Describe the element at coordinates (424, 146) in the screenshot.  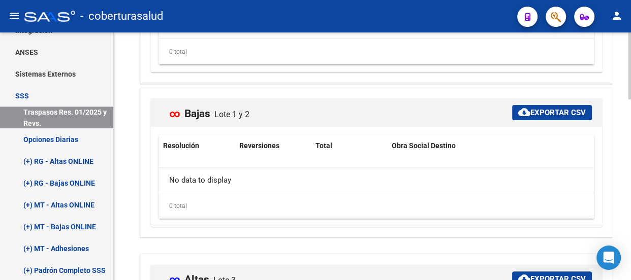
I see `span: Obra Social Destino` at that location.